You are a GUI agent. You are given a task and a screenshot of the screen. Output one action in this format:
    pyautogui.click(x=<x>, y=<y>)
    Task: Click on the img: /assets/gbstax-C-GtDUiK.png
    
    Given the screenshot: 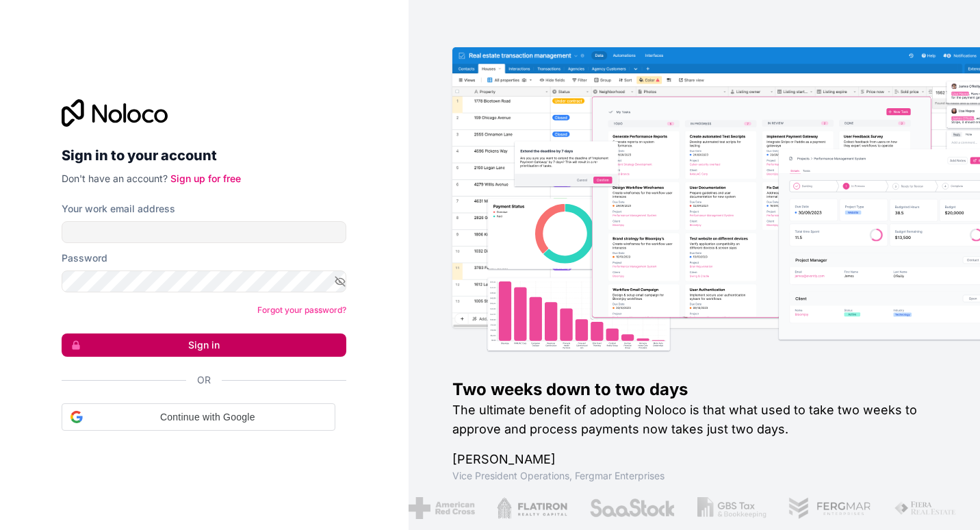 What is the action you would take?
    pyautogui.click(x=731, y=508)
    